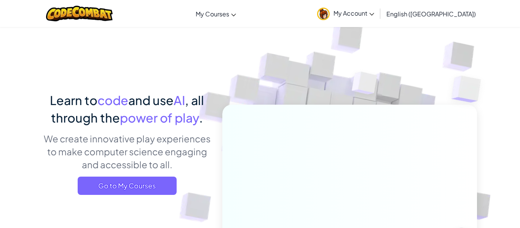 This screenshot has height=228, width=520. Describe the element at coordinates (160, 118) in the screenshot. I see `span: power of play` at that location.